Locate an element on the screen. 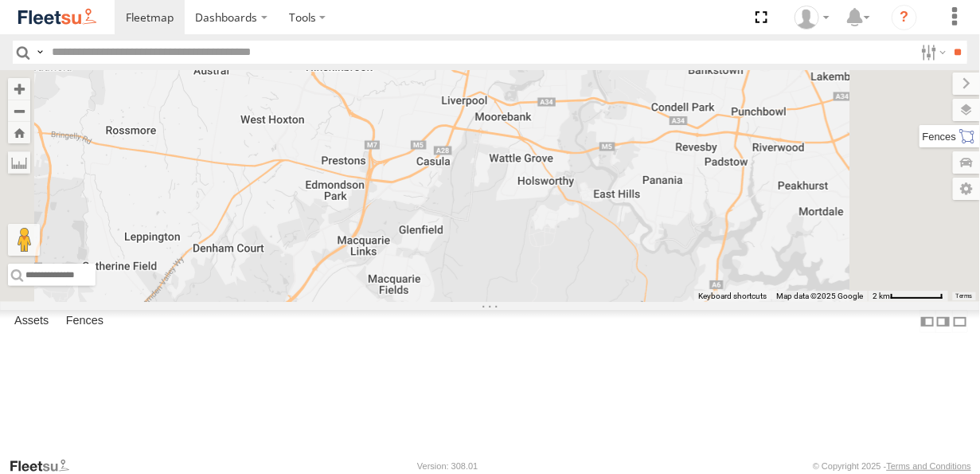 The height and width of the screenshot is (474, 980). span: 2 km is located at coordinates (881, 296).